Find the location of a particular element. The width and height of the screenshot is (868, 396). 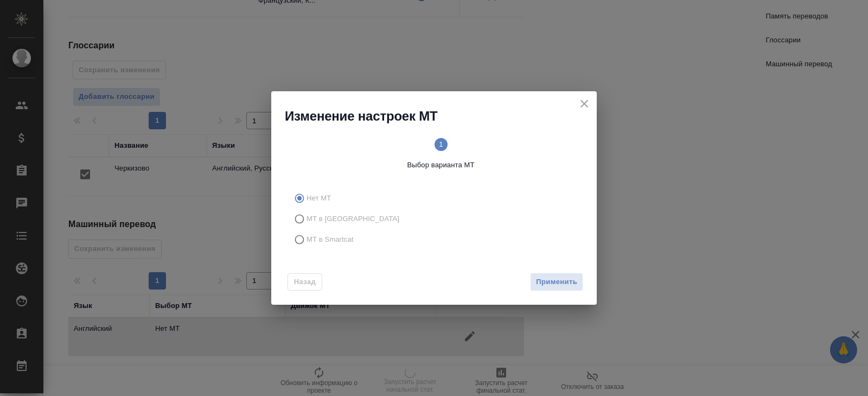

h2: Изменение настроек МТ is located at coordinates (440, 117).